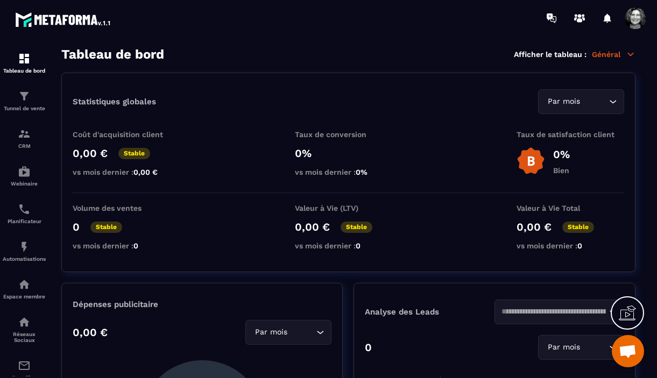 The height and width of the screenshot is (378, 657). Describe the element at coordinates (24, 176) in the screenshot. I see `a: automationsautomationsWebinaire` at that location.